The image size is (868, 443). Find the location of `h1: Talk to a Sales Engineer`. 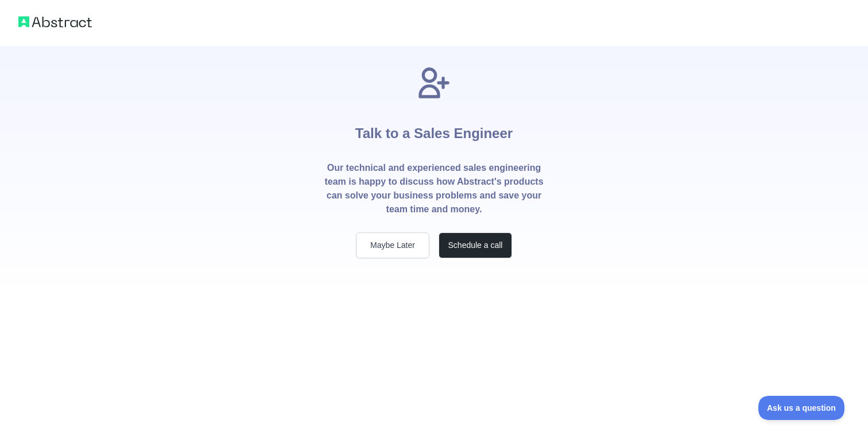

h1: Talk to a Sales Engineer is located at coordinates (434, 131).